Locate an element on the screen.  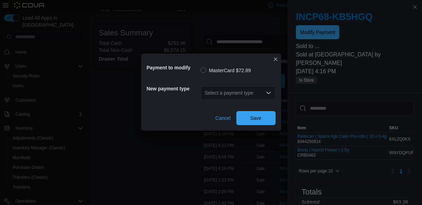
input: Accessible screen reader label is located at coordinates (205, 93).